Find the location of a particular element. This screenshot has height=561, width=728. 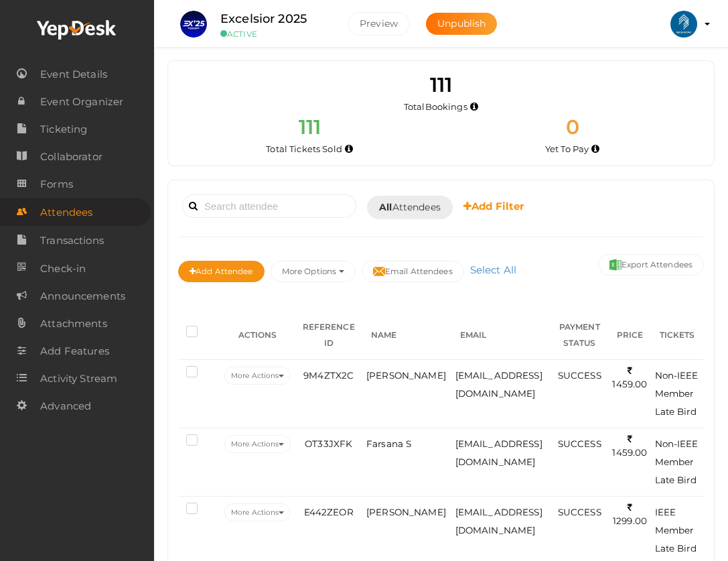

th: PRICE is located at coordinates (629, 335).